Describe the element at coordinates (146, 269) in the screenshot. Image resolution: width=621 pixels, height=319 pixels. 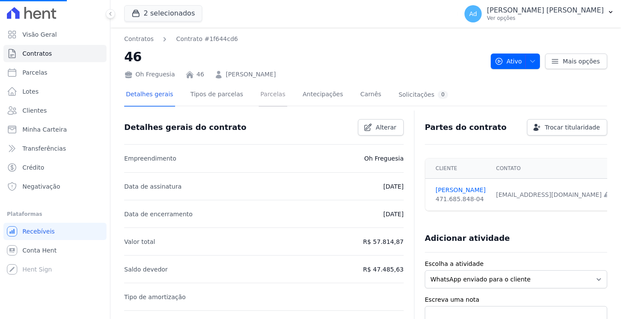
I see `p: Saldo devedor` at that location.